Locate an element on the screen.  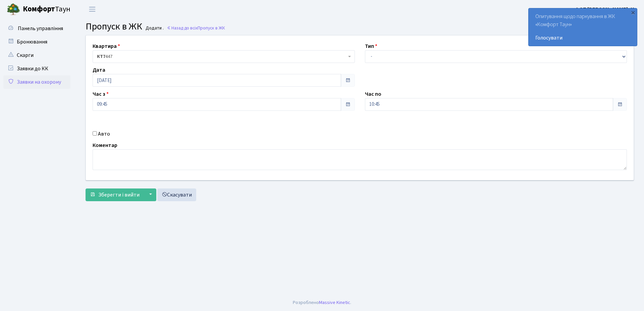
div: Розроблено . is located at coordinates (322, 303).